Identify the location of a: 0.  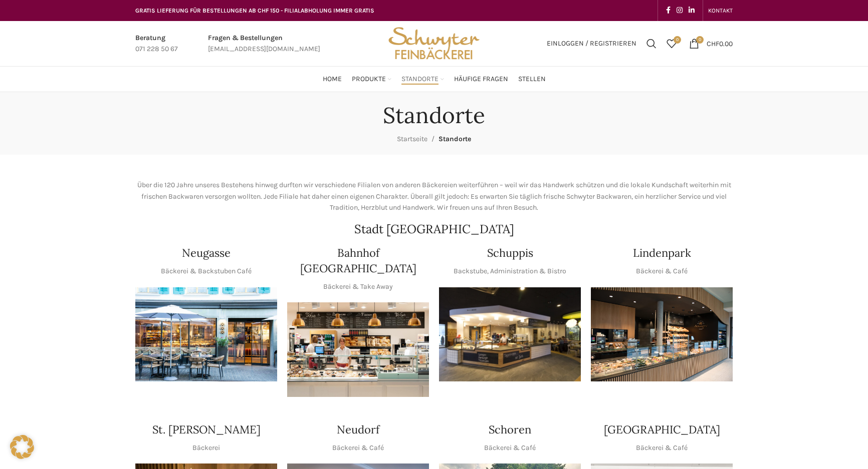
(672, 43).